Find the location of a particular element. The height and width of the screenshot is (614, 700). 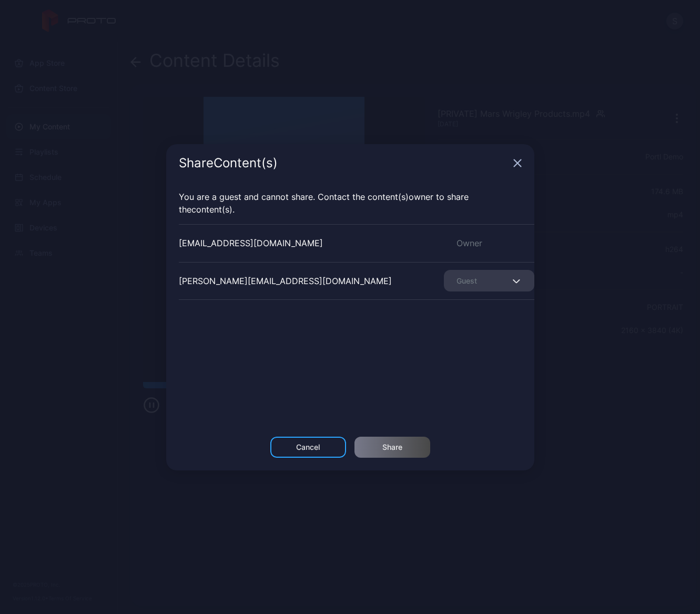

button: Cancel is located at coordinates (308, 447).